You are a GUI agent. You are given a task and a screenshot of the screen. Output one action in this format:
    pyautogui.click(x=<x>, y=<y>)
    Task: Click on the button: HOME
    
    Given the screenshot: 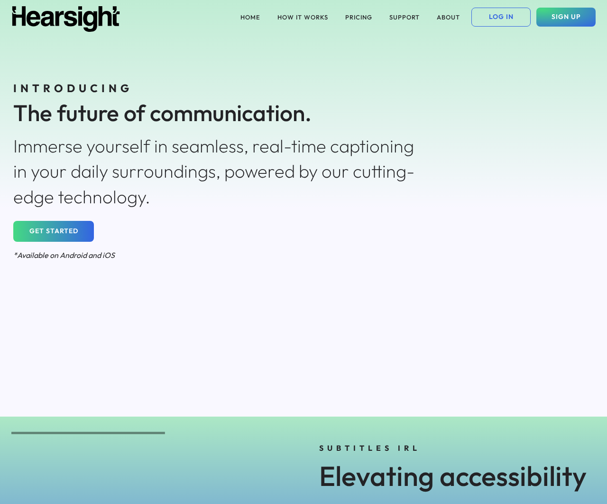 What is the action you would take?
    pyautogui.click(x=251, y=17)
    